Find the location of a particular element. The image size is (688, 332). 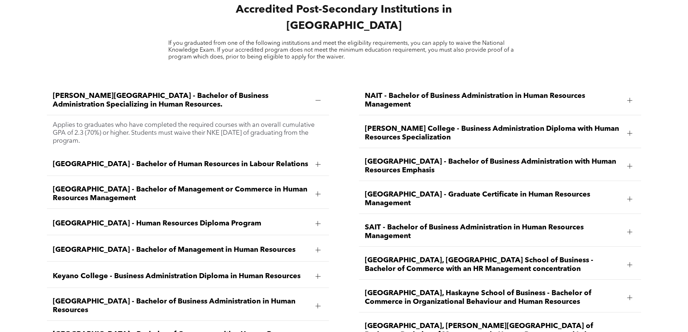

span: If you graduated from one of the following institutions and meet the eligibility requirements, yo... is located at coordinates (341, 50).